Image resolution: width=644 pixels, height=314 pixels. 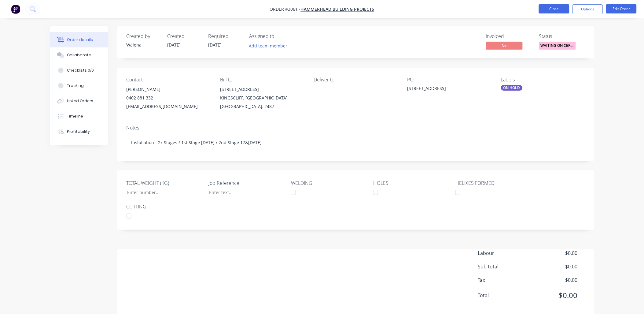 I want to click on button: WAITING ON CERT..., so click(x=558, y=46).